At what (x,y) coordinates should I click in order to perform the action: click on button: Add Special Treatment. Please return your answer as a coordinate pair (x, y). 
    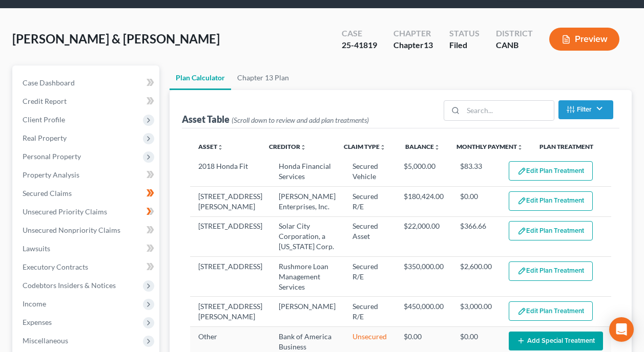
    Looking at the image, I should click on (557, 341).